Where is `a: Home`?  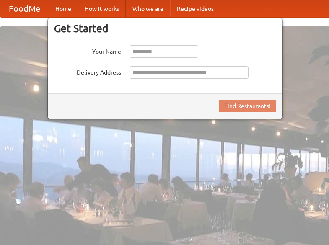 a: Home is located at coordinates (63, 9).